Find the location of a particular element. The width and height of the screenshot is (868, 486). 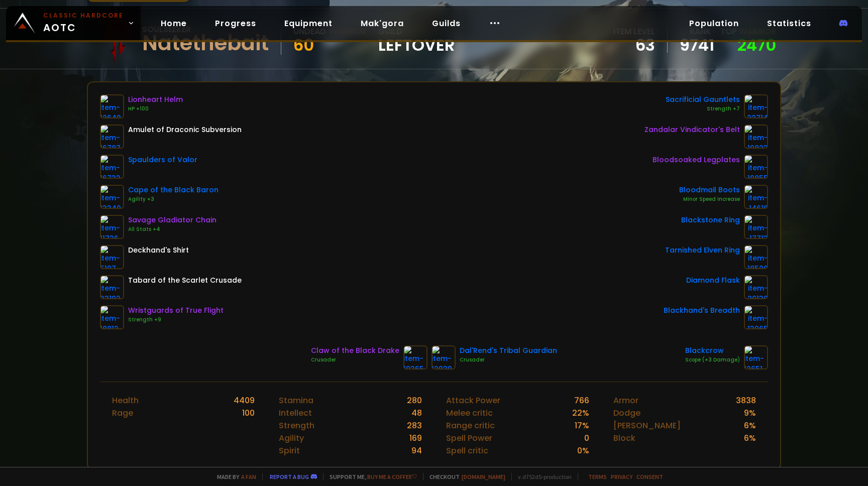

img: item-12939 is located at coordinates (443, 357).